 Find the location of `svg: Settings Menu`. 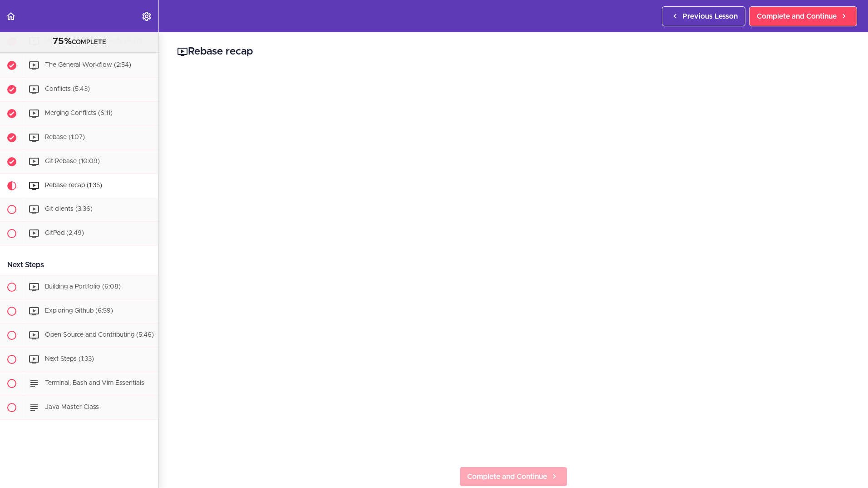

svg: Settings Menu is located at coordinates (147, 17).